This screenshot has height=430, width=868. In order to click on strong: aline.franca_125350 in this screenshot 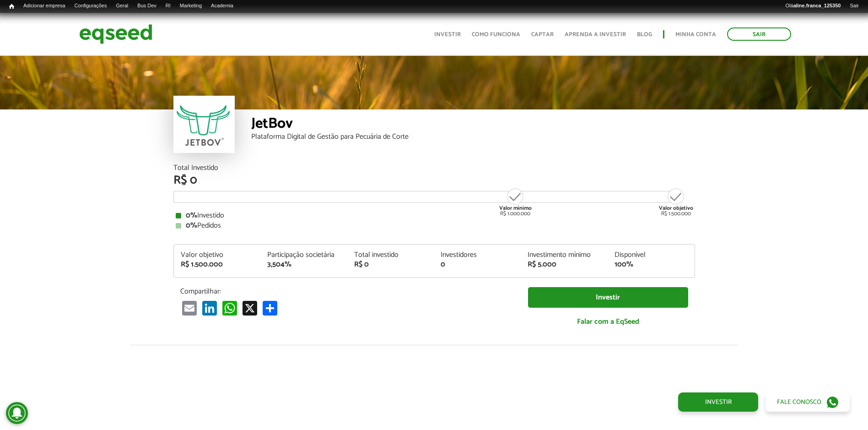, I will do `click(817, 6)`.